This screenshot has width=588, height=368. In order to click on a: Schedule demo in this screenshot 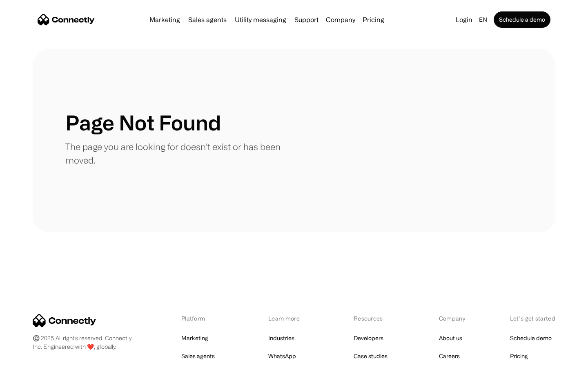, I will do `click(531, 338)`.